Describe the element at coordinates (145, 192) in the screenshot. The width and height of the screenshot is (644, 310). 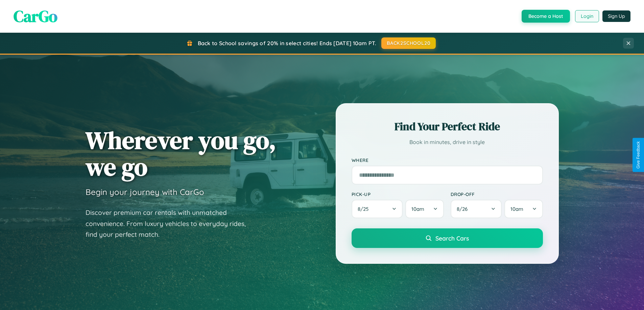
I see `h3: Begin your journey with CarGo` at that location.